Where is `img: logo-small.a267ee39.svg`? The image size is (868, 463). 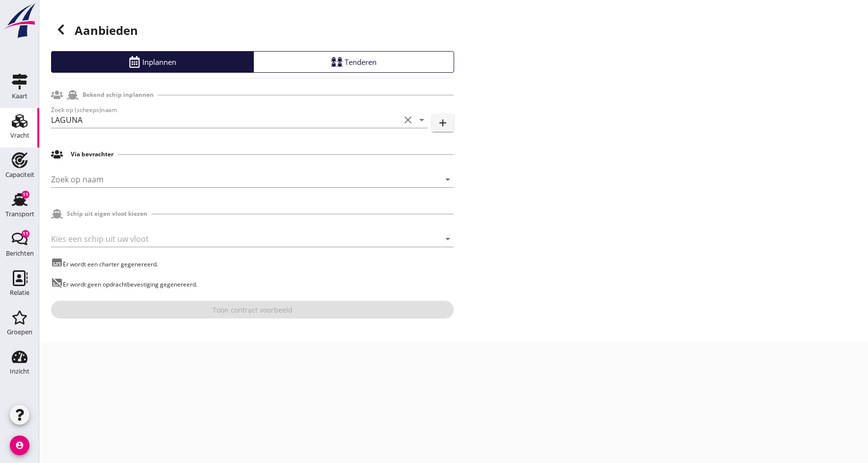 img: logo-small.a267ee39.svg is located at coordinates (19, 21).